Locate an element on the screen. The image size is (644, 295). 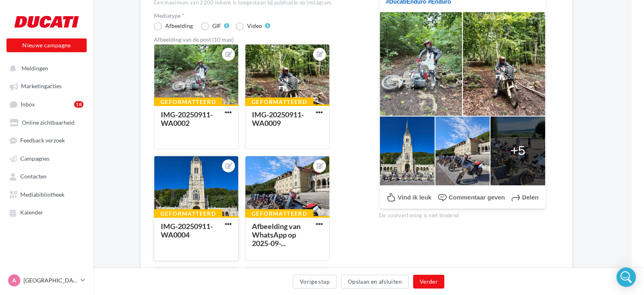
div: IMG-20250911-WA0002 is located at coordinates (187, 118).